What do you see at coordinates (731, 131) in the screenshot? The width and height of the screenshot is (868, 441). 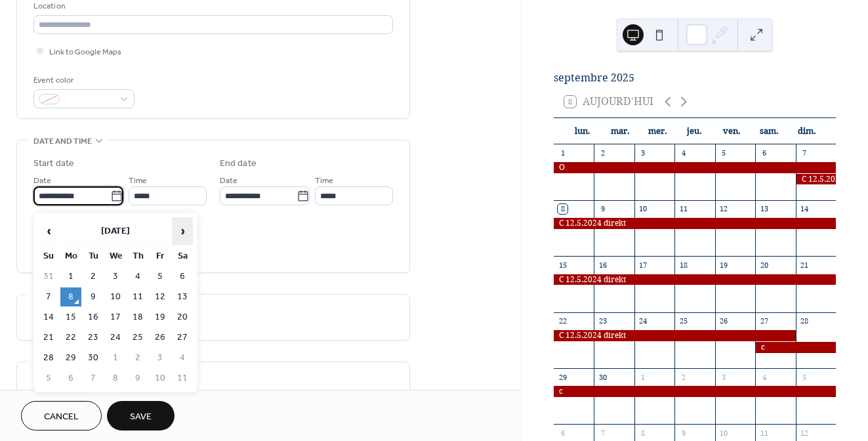 I see `div: ven.` at bounding box center [731, 131].